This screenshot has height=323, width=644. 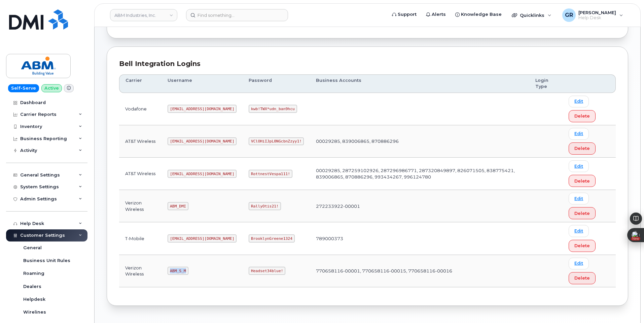 I want to click on a: Knowledge Base, so click(x=479, y=14).